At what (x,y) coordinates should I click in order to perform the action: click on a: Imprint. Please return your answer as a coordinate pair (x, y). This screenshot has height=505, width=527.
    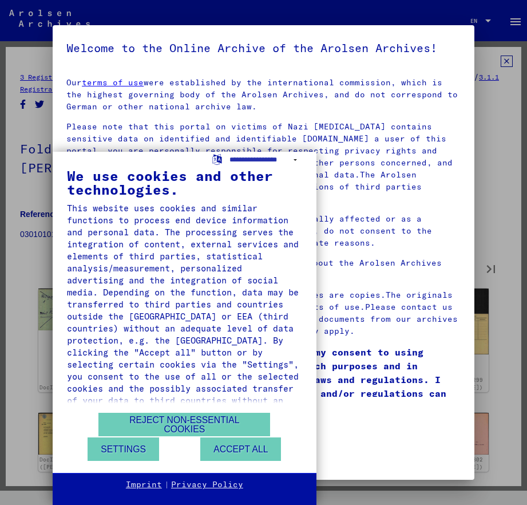
    Looking at the image, I should click on (144, 485).